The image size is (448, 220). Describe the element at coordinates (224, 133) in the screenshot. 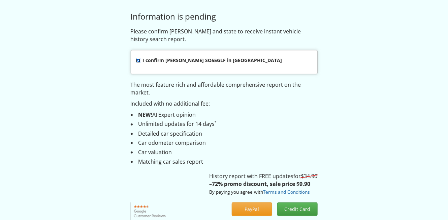

I see `li: Detailed car specification` at that location.